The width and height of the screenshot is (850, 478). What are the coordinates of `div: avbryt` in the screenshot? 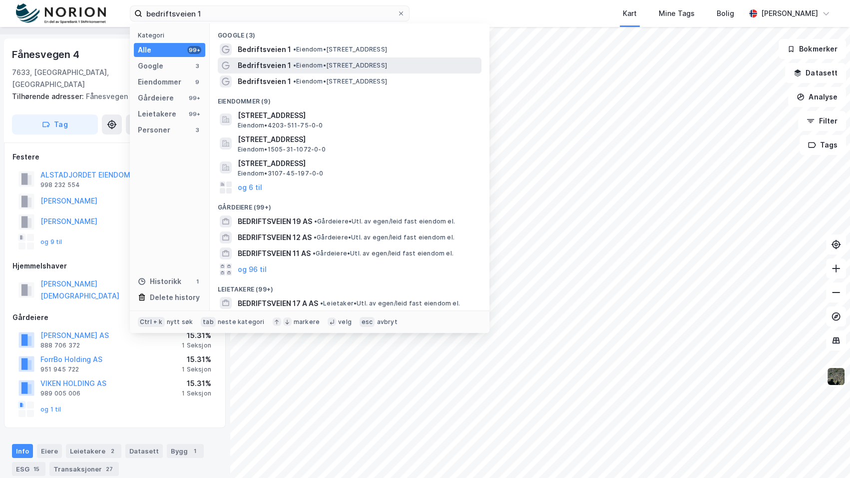 It's located at (387, 322).